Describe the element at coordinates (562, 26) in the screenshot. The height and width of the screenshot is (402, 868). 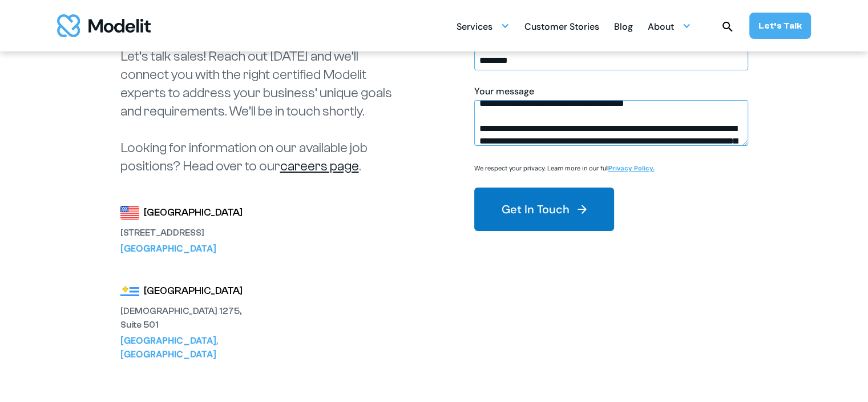
I see `a: Customer Stories` at that location.